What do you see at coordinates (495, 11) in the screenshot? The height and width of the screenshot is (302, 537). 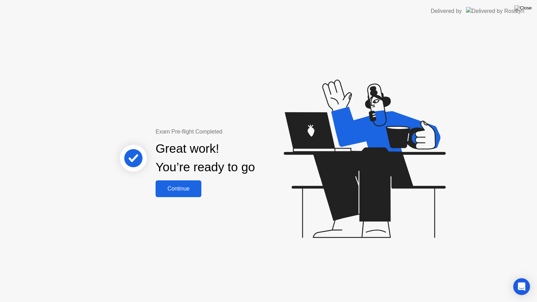 I see `img: Delivered by Rosalyn` at bounding box center [495, 11].